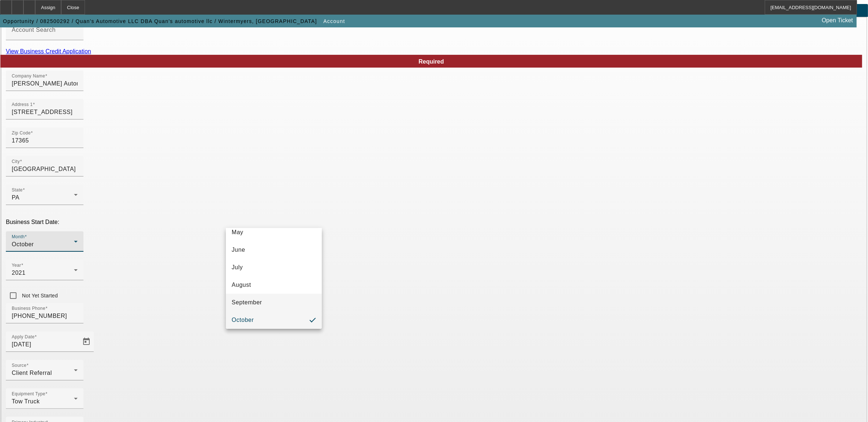  What do you see at coordinates (247, 303) in the screenshot?
I see `span: September` at bounding box center [247, 303].